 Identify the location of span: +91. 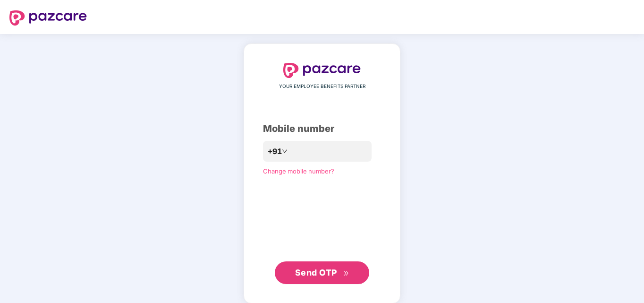
(275, 152).